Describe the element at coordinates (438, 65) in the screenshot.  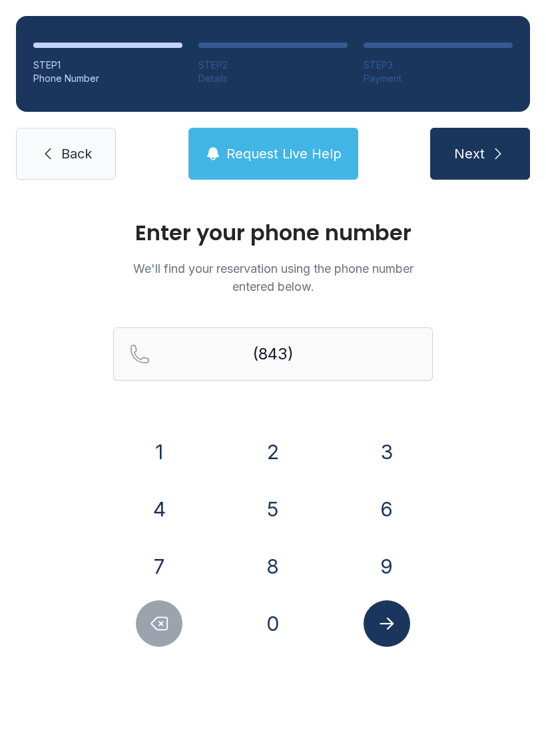
I see `div: STEP 3` at that location.